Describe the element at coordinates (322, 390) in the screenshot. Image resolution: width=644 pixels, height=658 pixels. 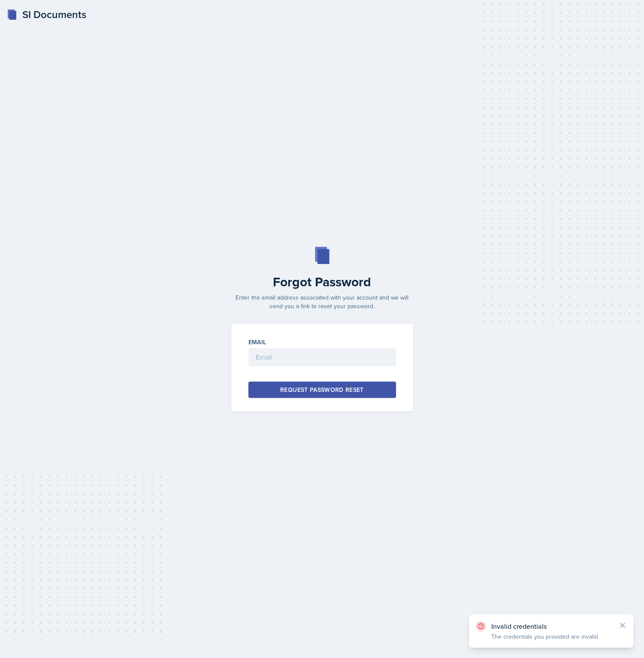
I see `div: Request Password Reset` at that location.